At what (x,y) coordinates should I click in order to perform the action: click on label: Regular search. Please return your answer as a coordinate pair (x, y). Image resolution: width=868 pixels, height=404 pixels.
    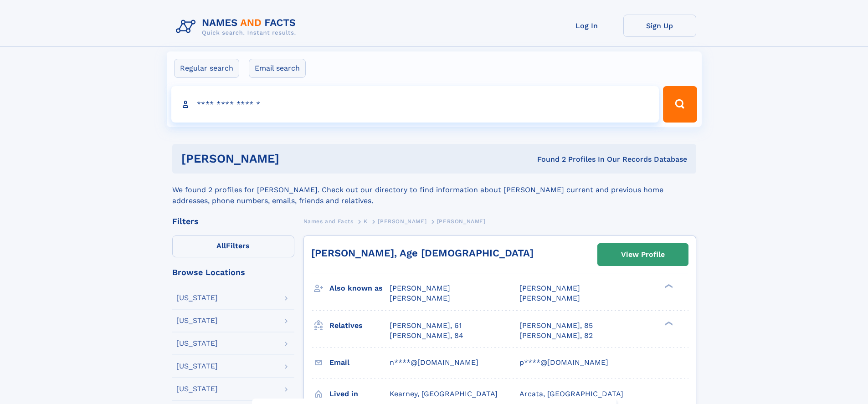
    Looking at the image, I should click on (206, 68).